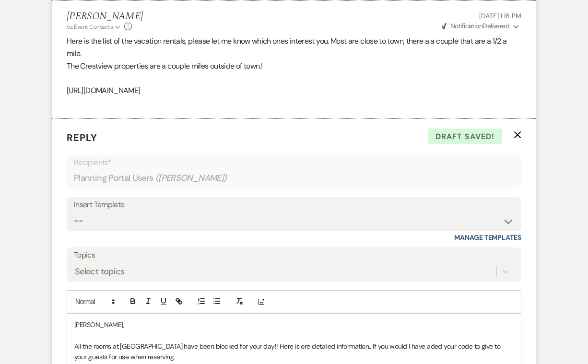 This screenshot has width=588, height=364. I want to click on label: Topics, so click(294, 255).